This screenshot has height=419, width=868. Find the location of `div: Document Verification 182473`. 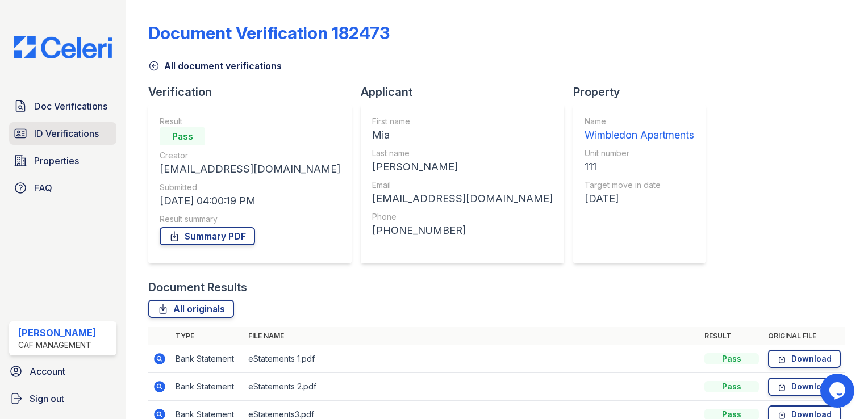

div: Document Verification 182473 is located at coordinates (268, 33).